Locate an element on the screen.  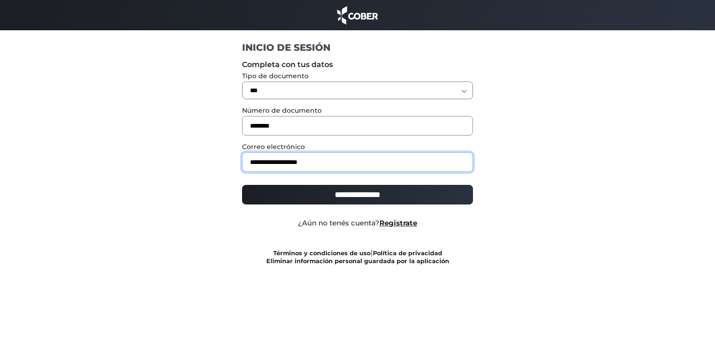
img: cober_marca.png is located at coordinates (357, 15).